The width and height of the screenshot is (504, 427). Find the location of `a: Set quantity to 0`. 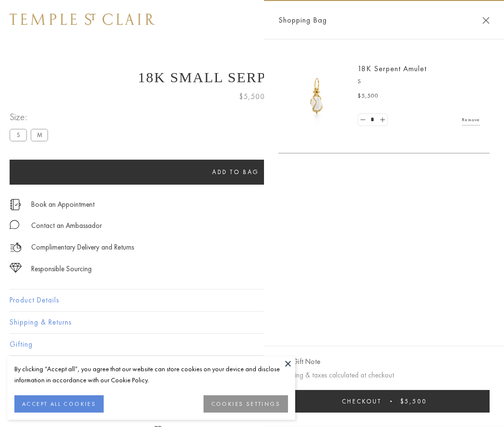

a: Set quantity to 0 is located at coordinates (363, 120).